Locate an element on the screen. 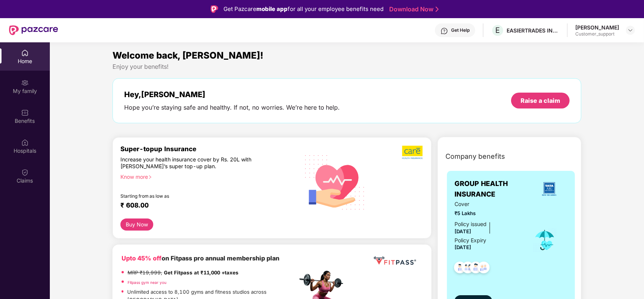  strong: mobile app is located at coordinates (272, 9).